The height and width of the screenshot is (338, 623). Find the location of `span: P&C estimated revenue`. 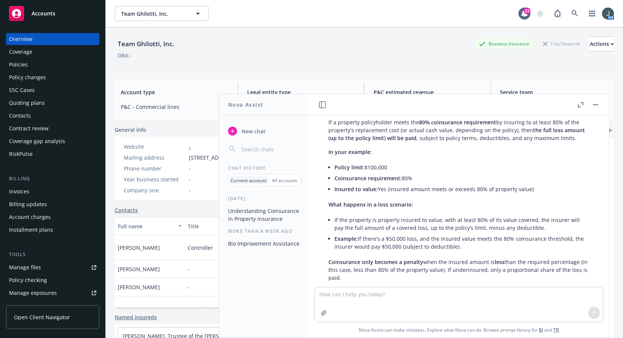

span: P&C estimated revenue is located at coordinates (427, 92).